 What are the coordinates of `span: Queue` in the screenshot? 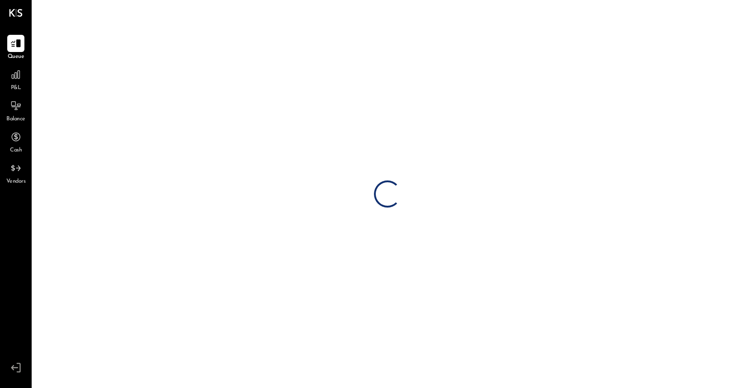 It's located at (16, 57).